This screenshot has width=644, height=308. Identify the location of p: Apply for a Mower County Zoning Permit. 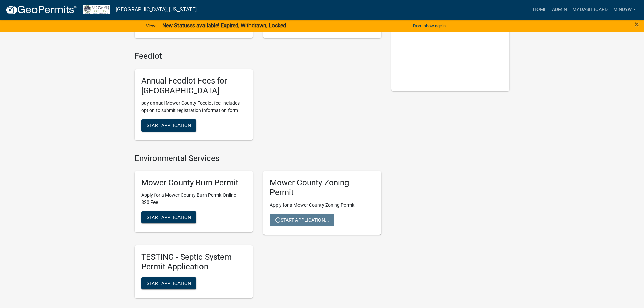
(322, 205).